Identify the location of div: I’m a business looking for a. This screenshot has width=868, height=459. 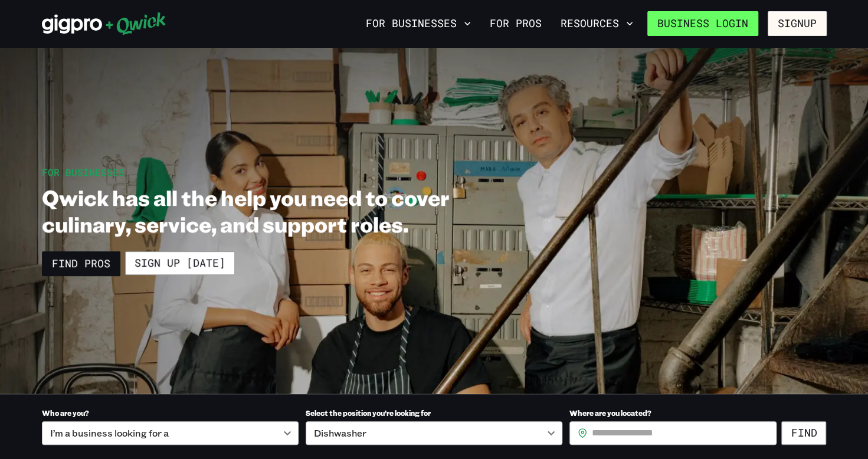
(170, 433).